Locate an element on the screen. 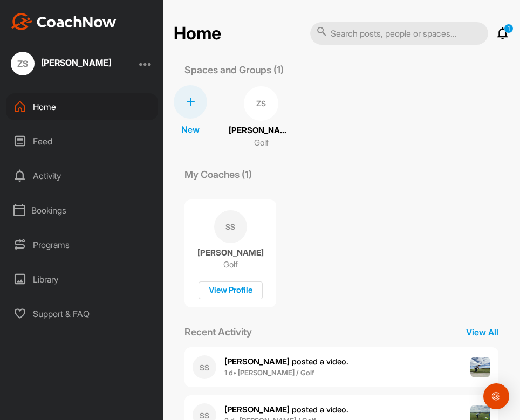  div: Programs is located at coordinates (82, 245).